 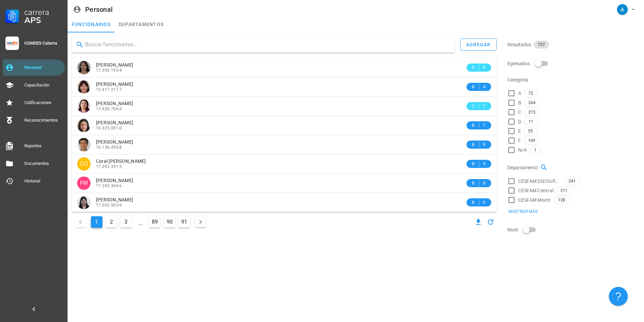 I want to click on span: CESFAM Montt, so click(x=535, y=200).